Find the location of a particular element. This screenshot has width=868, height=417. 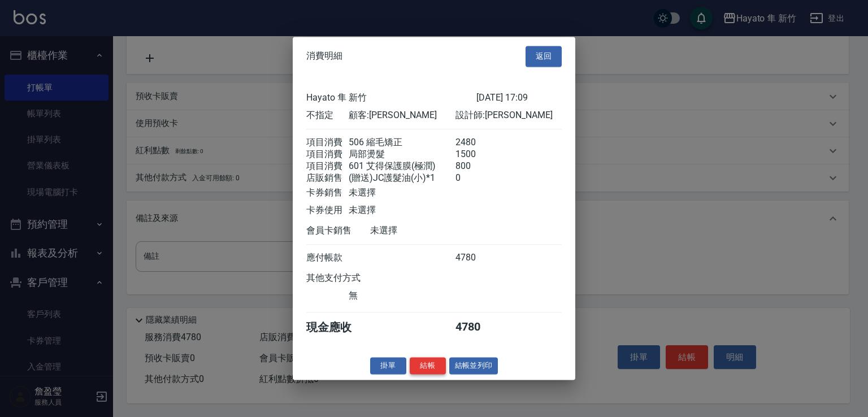

div: 1500 is located at coordinates (476, 154).